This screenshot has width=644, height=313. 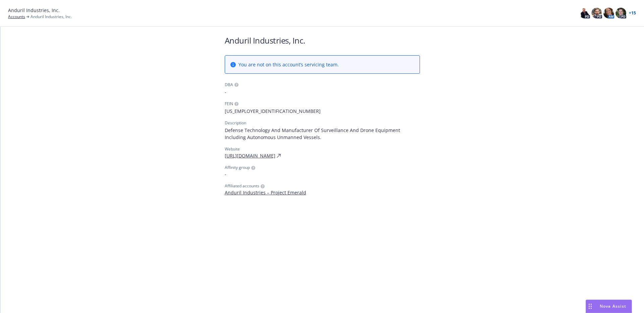 I want to click on a: Accounts, so click(x=16, y=17).